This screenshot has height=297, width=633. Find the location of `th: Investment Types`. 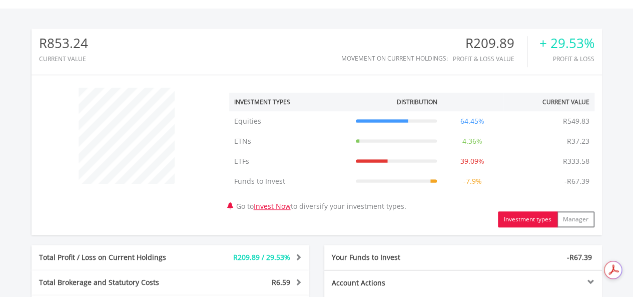

th: Investment Types is located at coordinates (290, 102).